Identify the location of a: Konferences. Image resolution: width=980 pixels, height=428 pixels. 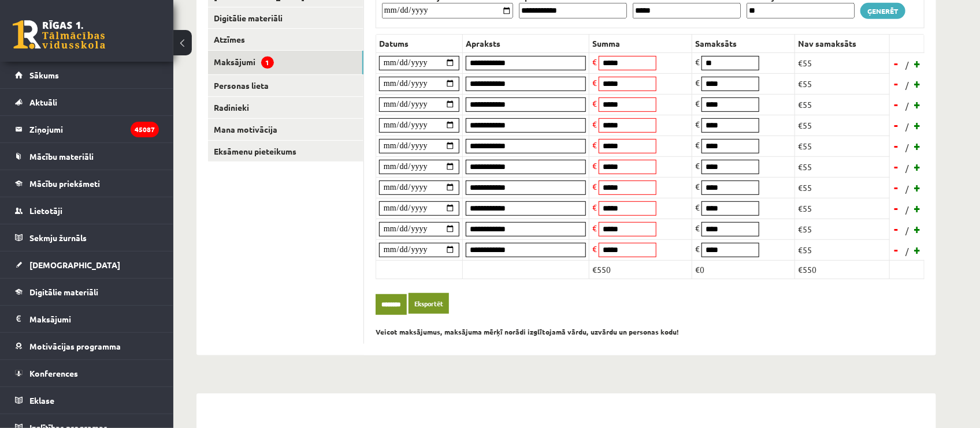
(86, 373).